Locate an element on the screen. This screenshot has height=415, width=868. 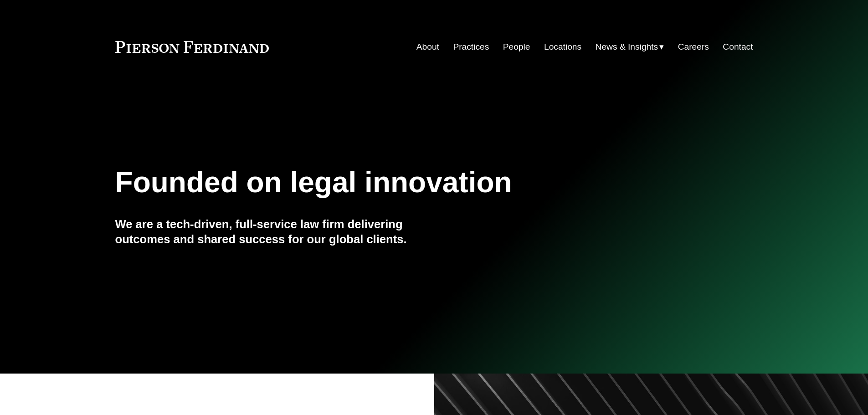
a: Locations is located at coordinates (563, 47).